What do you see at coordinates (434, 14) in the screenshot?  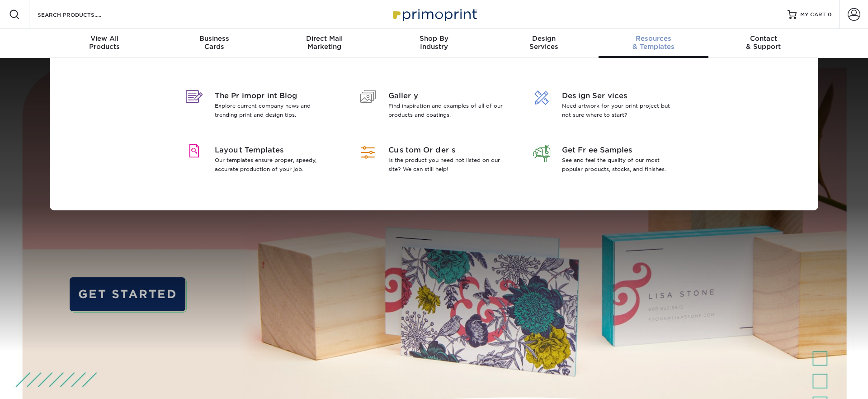 I see `img: Primoprint` at bounding box center [434, 14].